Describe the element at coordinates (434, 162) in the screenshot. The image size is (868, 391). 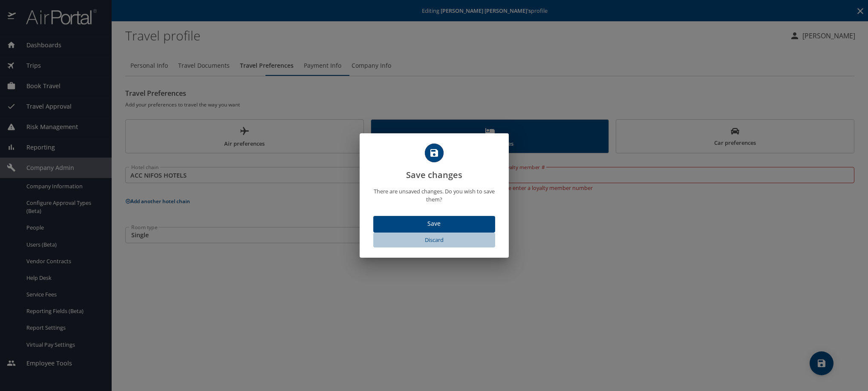
I see `h2: Save changes` at that location.